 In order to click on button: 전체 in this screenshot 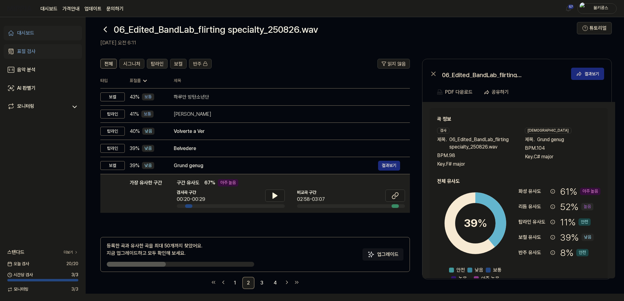, I will do `click(109, 64)`.